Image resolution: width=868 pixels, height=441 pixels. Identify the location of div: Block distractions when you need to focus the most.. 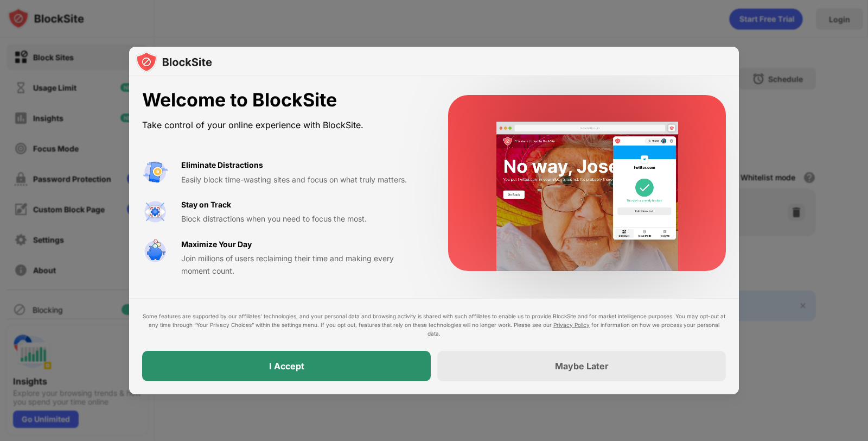
(302, 219).